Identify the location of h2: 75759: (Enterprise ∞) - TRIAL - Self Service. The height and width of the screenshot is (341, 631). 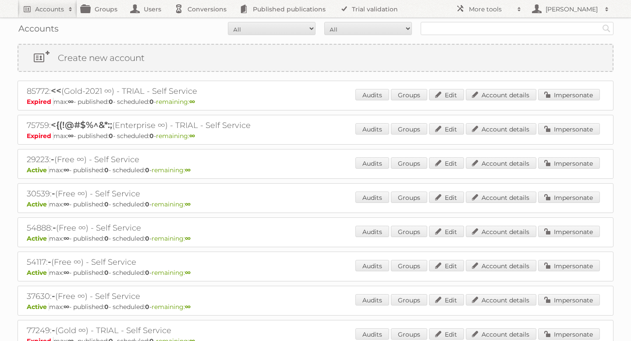
(180, 125).